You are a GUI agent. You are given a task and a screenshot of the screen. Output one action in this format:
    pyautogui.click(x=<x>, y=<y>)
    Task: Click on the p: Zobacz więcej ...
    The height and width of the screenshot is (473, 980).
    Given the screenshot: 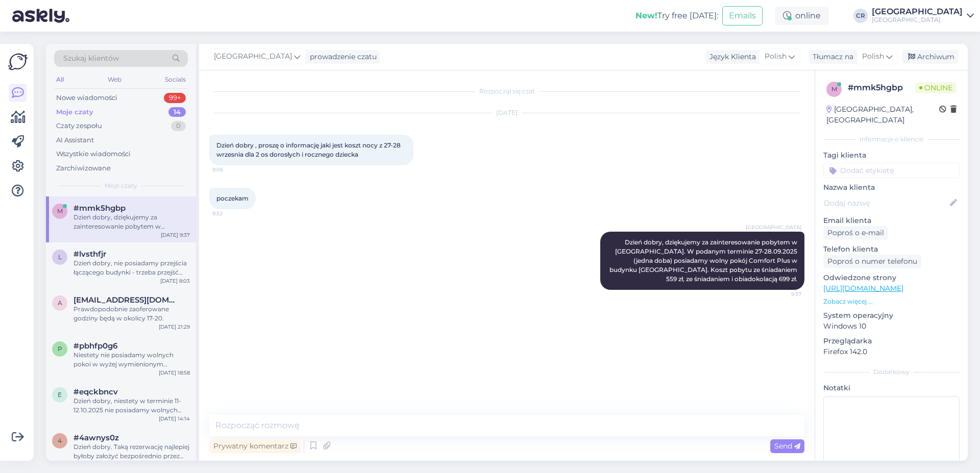 What is the action you would take?
    pyautogui.click(x=891, y=302)
    